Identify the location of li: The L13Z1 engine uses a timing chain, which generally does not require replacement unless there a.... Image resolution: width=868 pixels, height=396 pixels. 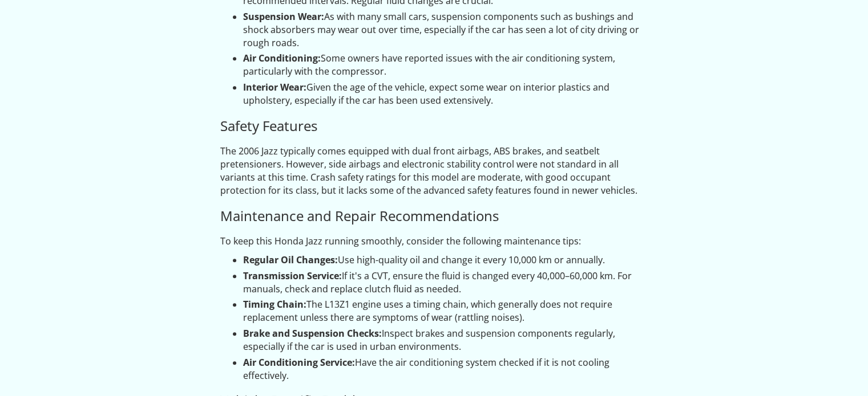
(446, 311).